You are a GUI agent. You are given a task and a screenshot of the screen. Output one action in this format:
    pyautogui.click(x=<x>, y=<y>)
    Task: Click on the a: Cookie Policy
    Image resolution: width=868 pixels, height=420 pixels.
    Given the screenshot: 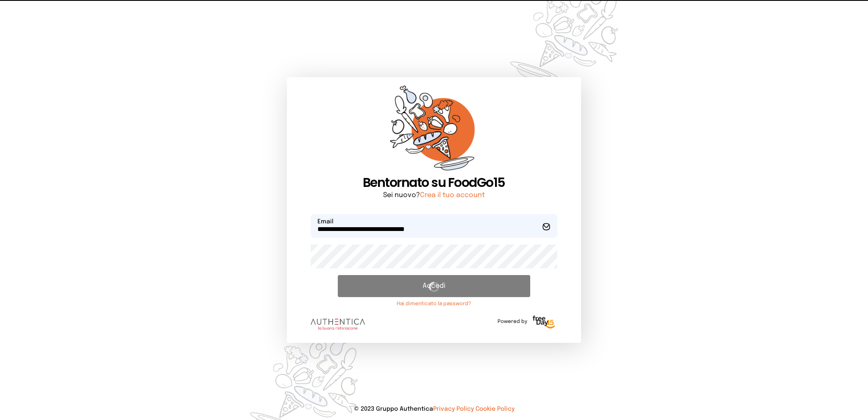 What is the action you would take?
    pyautogui.click(x=495, y=409)
    